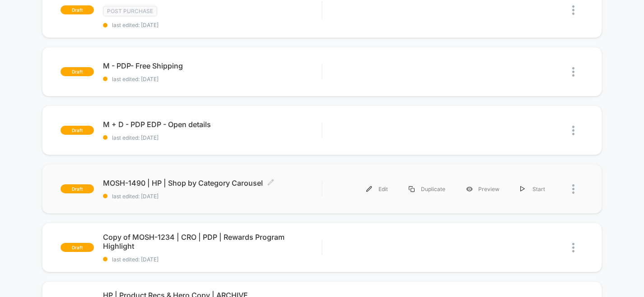 Image resolution: width=644 pixels, height=297 pixels. What do you see at coordinates (377, 189) in the screenshot?
I see `div: Edit` at bounding box center [377, 189].